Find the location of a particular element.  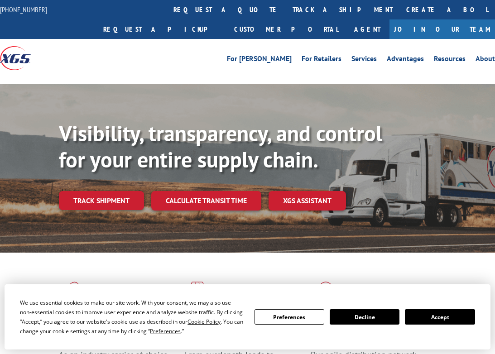

a: For Retailers is located at coordinates (321, 60).